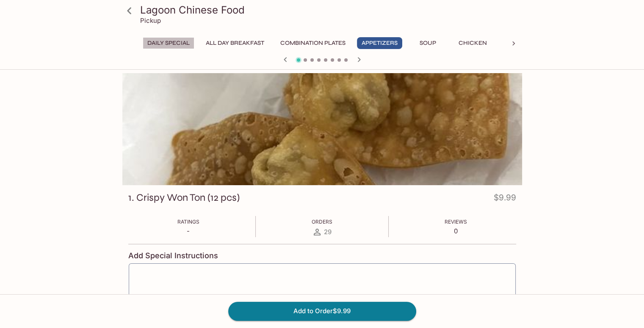 The image size is (644, 328). What do you see at coordinates (455, 221) in the screenshot?
I see `span: Reviews` at bounding box center [455, 221].